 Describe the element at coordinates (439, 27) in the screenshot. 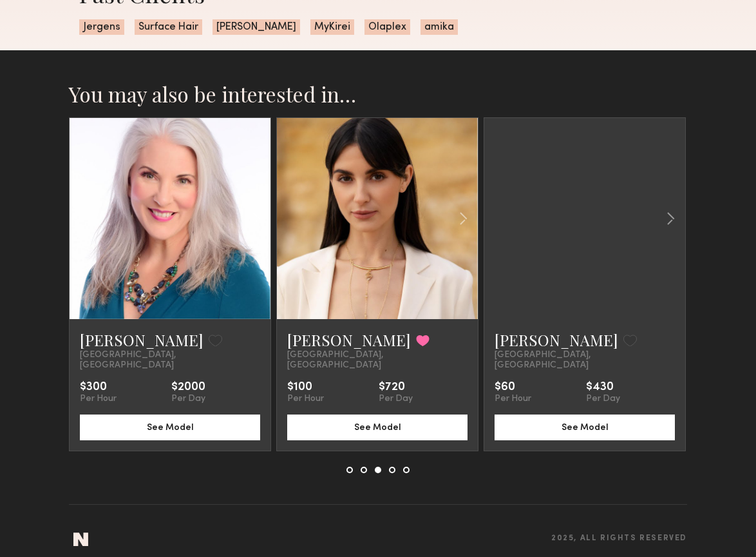

I see `span: amika` at that location.